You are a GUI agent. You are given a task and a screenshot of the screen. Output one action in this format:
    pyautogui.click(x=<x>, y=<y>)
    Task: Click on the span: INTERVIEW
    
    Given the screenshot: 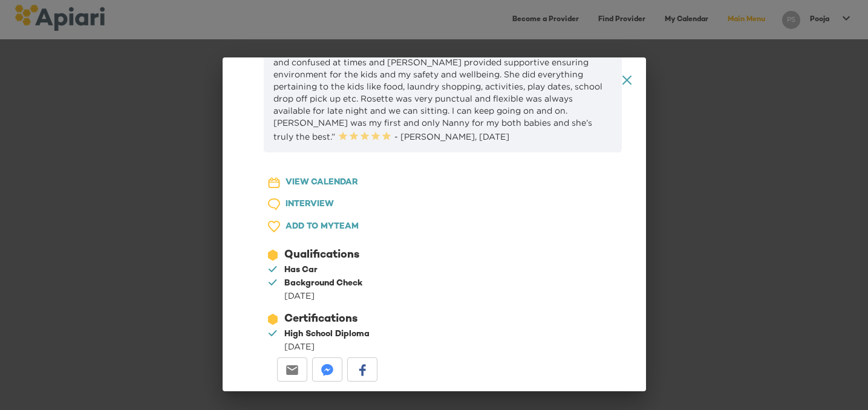 What is the action you would take?
    pyautogui.click(x=310, y=205)
    